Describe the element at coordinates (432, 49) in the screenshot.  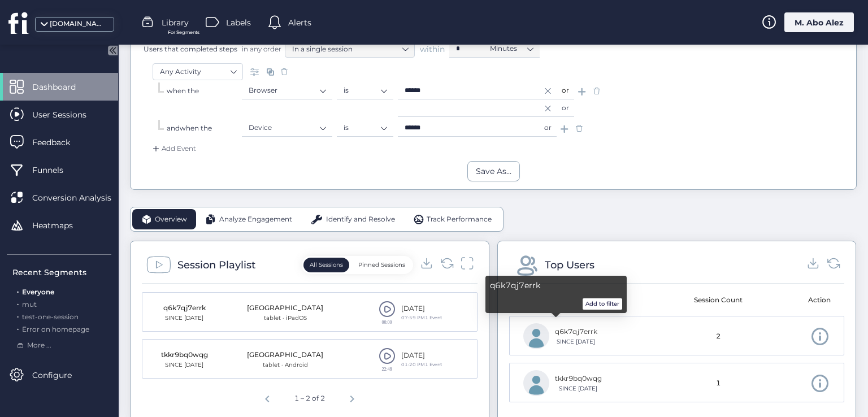
I see `span: within` at that location.